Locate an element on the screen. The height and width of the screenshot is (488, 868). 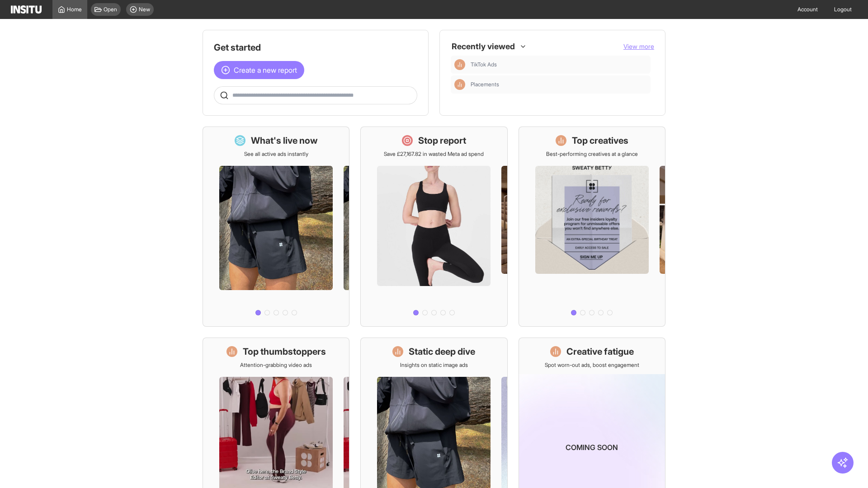
img: Logo is located at coordinates (26, 9).